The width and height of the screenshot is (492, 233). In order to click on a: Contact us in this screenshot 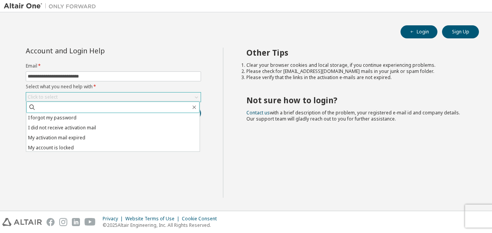, I will do `click(258, 113)`.